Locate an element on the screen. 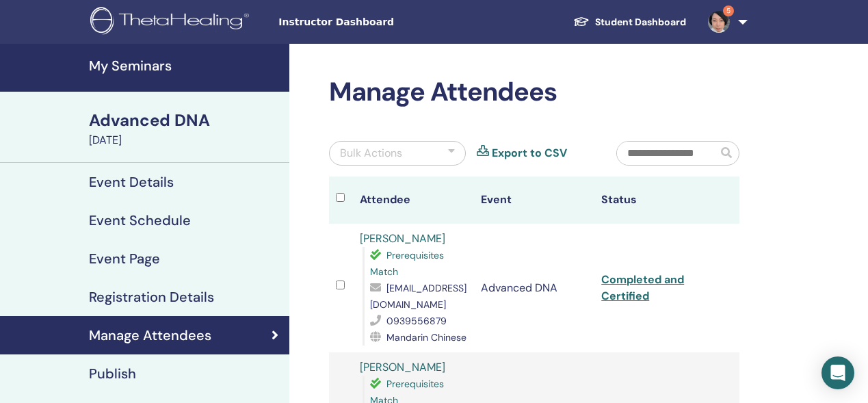  div: Open Intercom Messenger is located at coordinates (839, 373).